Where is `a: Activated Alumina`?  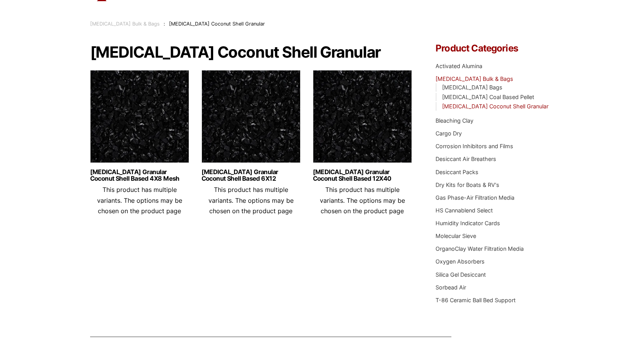 a: Activated Alumina is located at coordinates (459, 66).